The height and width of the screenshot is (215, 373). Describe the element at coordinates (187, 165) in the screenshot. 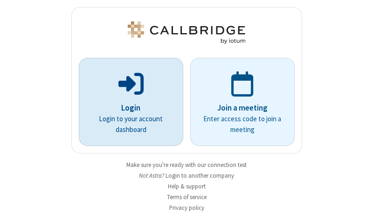

I see `a: Make sure you're ready with our connection test` at that location.